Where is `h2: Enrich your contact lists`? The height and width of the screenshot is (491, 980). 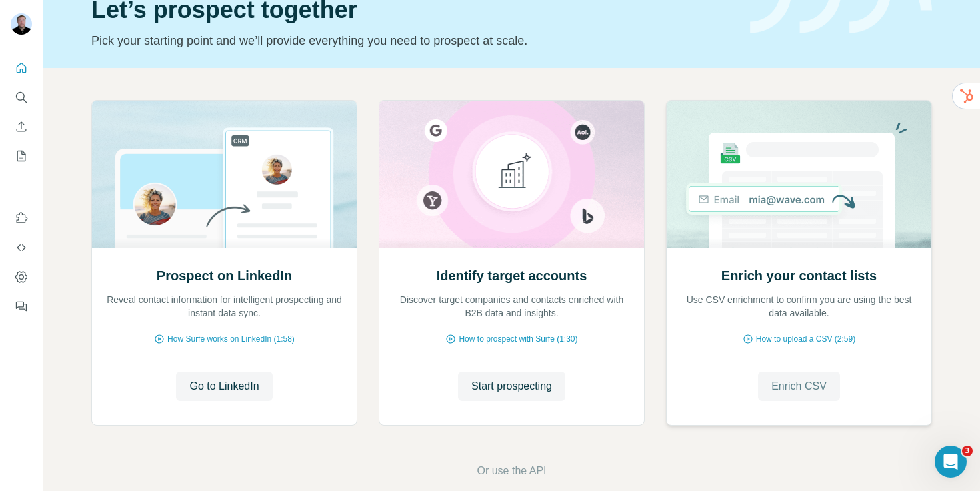
h2: Enrich your contact lists is located at coordinates (799, 275).